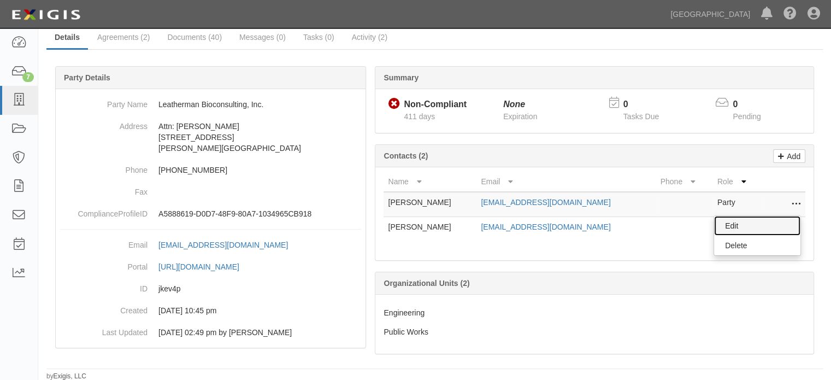  What do you see at coordinates (210, 104) in the screenshot?
I see `dd: Leatherman Bioconsulting, Inc.` at bounding box center [210, 104].